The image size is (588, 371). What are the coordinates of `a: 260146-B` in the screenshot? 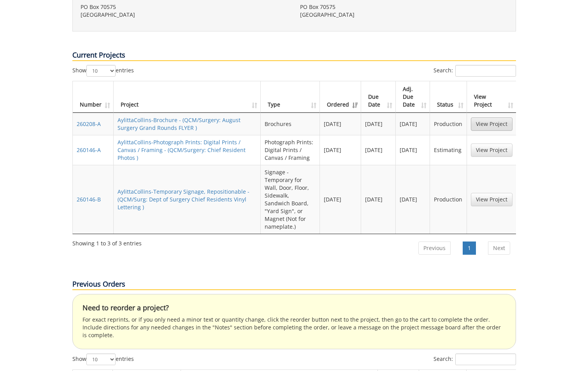 It's located at (89, 199).